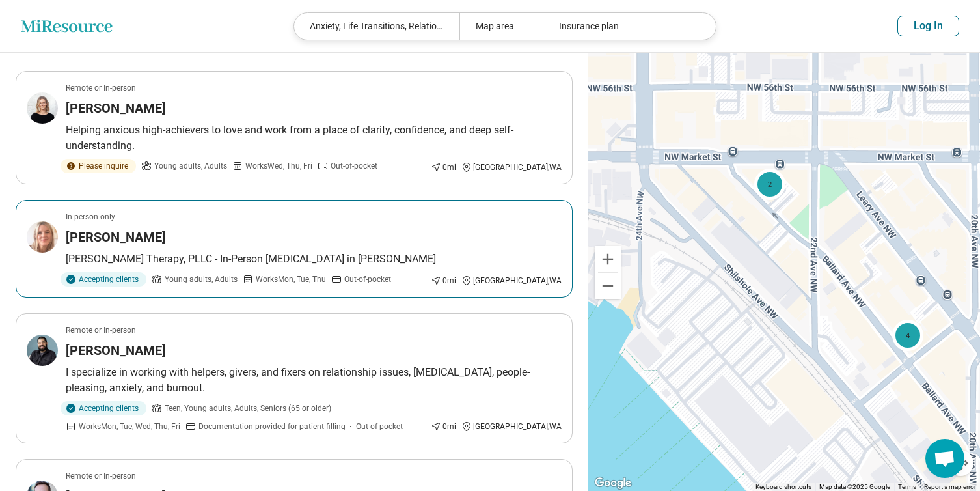  I want to click on div: Insurance plan, so click(625, 26).